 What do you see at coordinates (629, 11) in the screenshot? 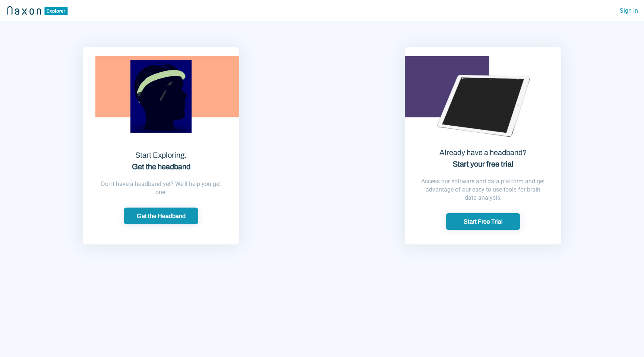
I see `a: Sign In` at bounding box center [629, 11].